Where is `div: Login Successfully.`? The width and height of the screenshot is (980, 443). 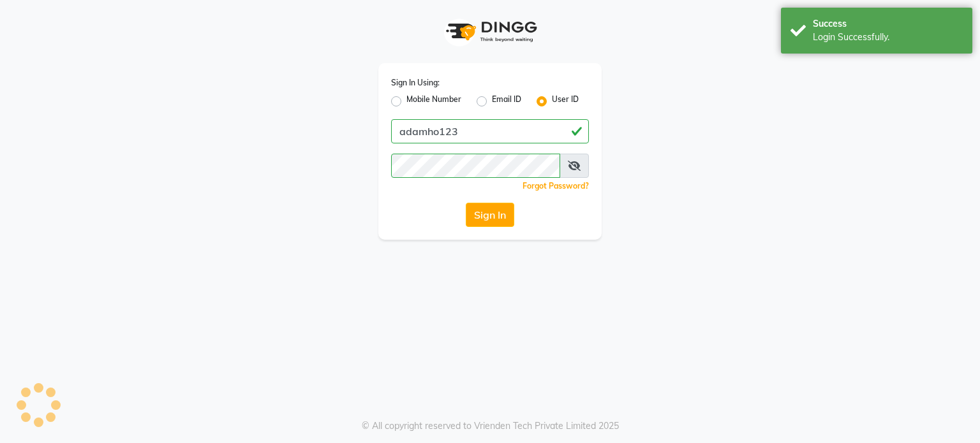 div: Login Successfully. is located at coordinates (887, 37).